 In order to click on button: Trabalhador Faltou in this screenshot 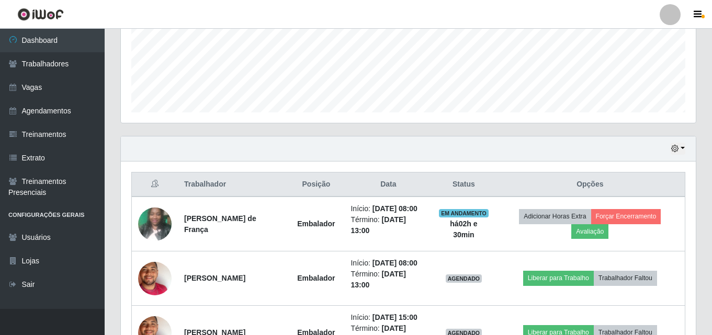, I will do `click(625, 278)`.